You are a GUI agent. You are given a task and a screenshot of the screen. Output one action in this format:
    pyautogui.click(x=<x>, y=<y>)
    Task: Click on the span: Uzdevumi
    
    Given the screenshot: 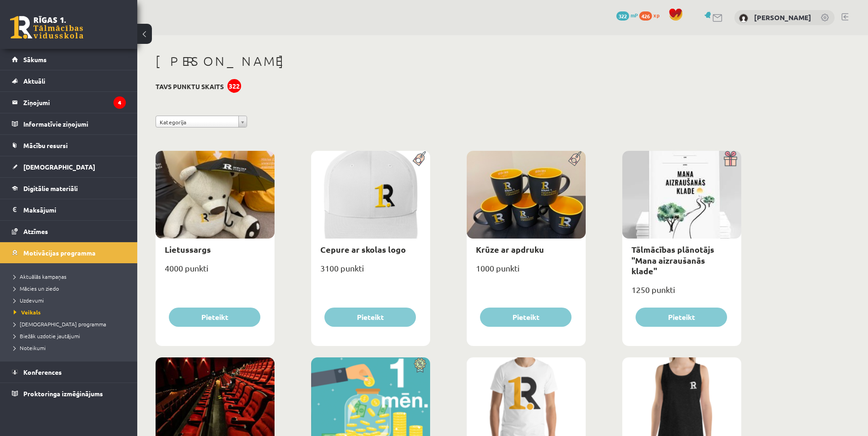 What is the action you would take?
    pyautogui.click(x=29, y=301)
    